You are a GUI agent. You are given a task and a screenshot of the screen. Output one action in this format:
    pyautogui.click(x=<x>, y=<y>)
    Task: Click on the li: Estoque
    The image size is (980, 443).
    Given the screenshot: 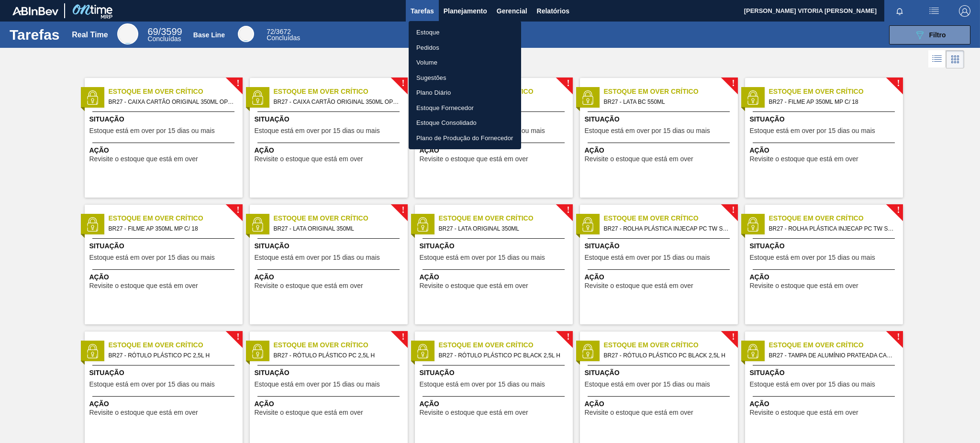 What is the action you would take?
    pyautogui.click(x=465, y=33)
    